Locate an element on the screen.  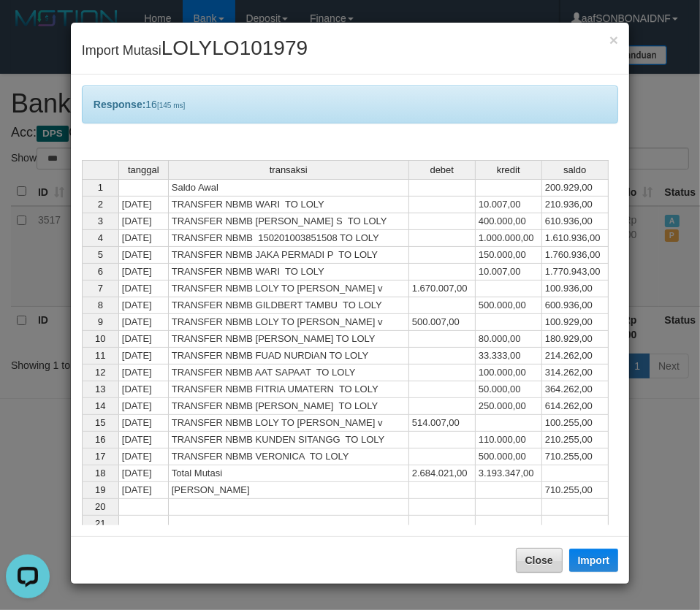
td: TRANSFER NBMB KUNDEN SITANGG TO LOLY is located at coordinates (288, 440).